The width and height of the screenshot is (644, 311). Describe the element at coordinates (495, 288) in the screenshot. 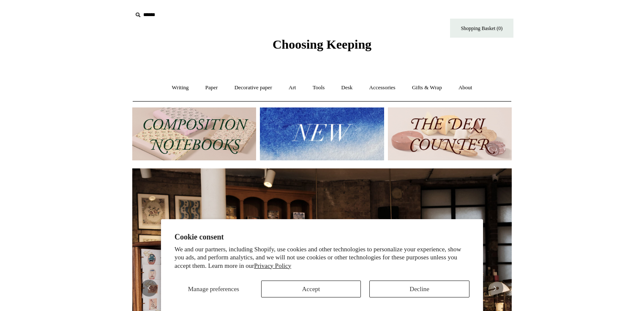

I see `button: Next` at that location.